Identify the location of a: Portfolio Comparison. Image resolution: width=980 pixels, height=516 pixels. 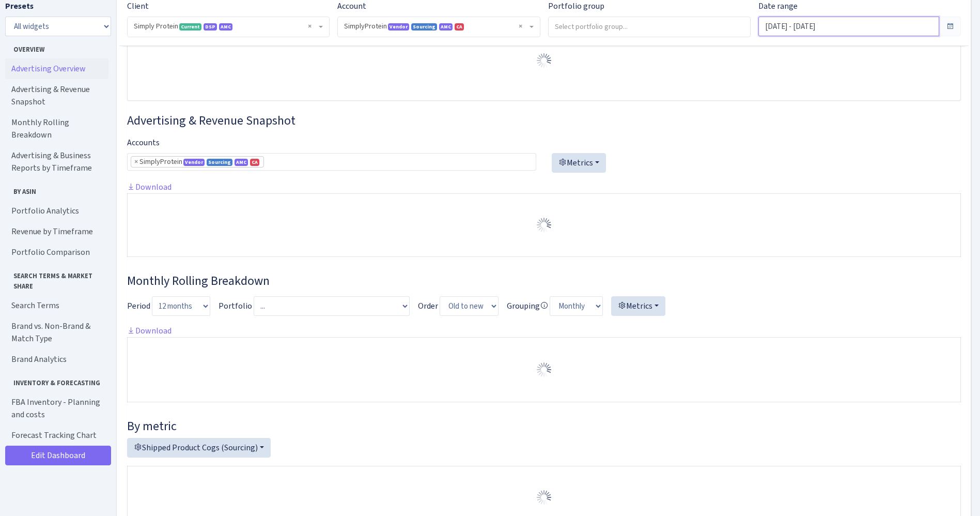
(57, 252).